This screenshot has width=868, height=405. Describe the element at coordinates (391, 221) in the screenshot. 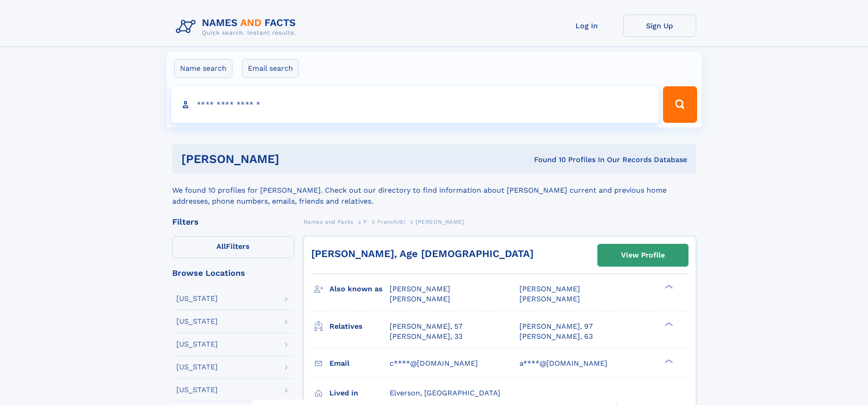

I see `a: Franchitti` at that location.